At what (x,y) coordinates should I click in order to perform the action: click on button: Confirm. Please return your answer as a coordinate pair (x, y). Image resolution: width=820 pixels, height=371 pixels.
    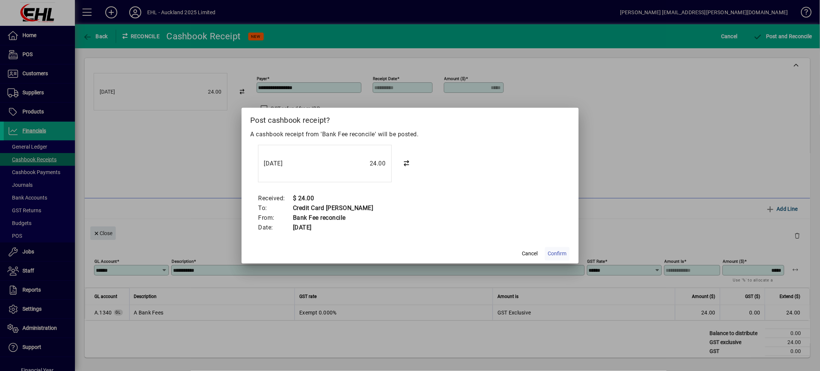
    Looking at the image, I should click on (557, 254).